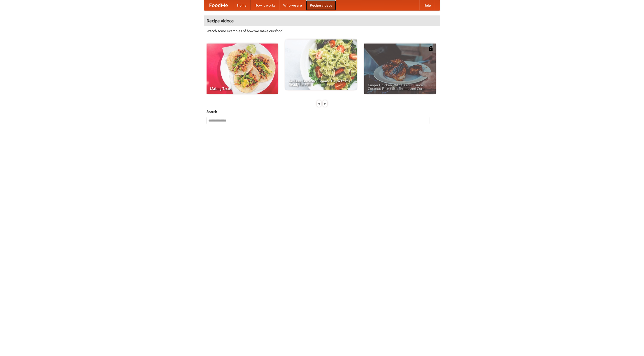 This screenshot has width=644, height=356. Describe the element at coordinates (321, 6) in the screenshot. I see `a: Recipe videos` at that location.